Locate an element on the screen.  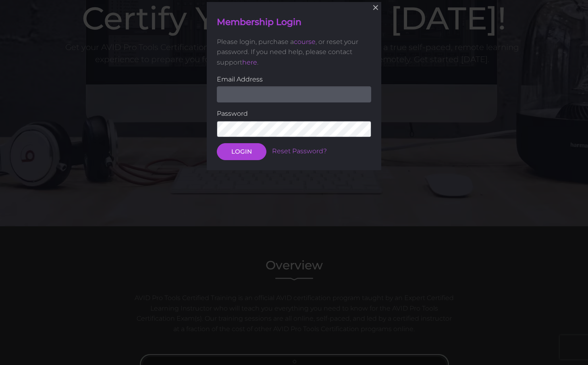
a: here is located at coordinates (250, 62).